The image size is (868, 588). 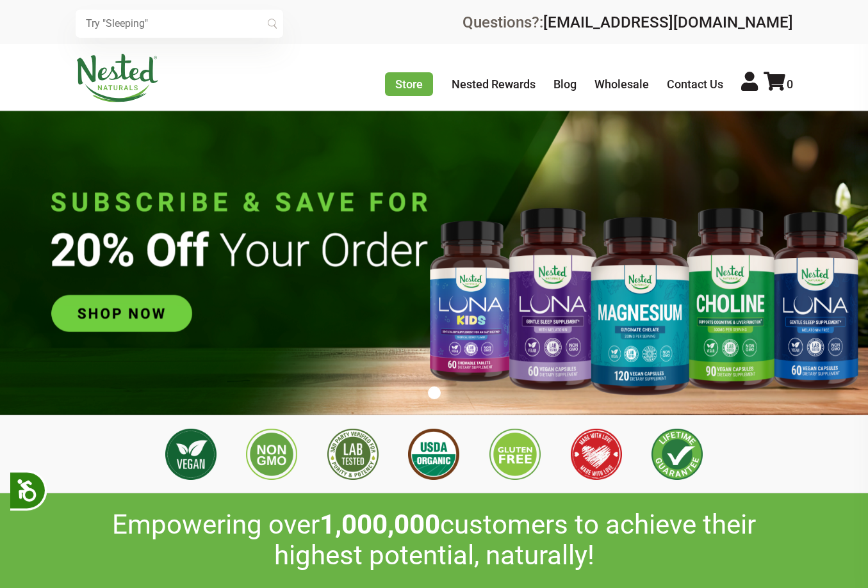 What do you see at coordinates (677, 455) in the screenshot?
I see `img: Lifetime Guarantee` at bounding box center [677, 455].